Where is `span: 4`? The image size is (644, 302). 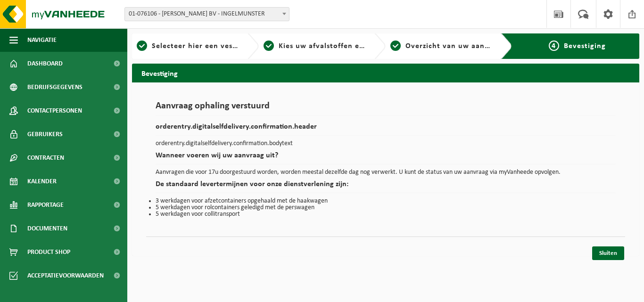
span: 4 is located at coordinates (554, 46).